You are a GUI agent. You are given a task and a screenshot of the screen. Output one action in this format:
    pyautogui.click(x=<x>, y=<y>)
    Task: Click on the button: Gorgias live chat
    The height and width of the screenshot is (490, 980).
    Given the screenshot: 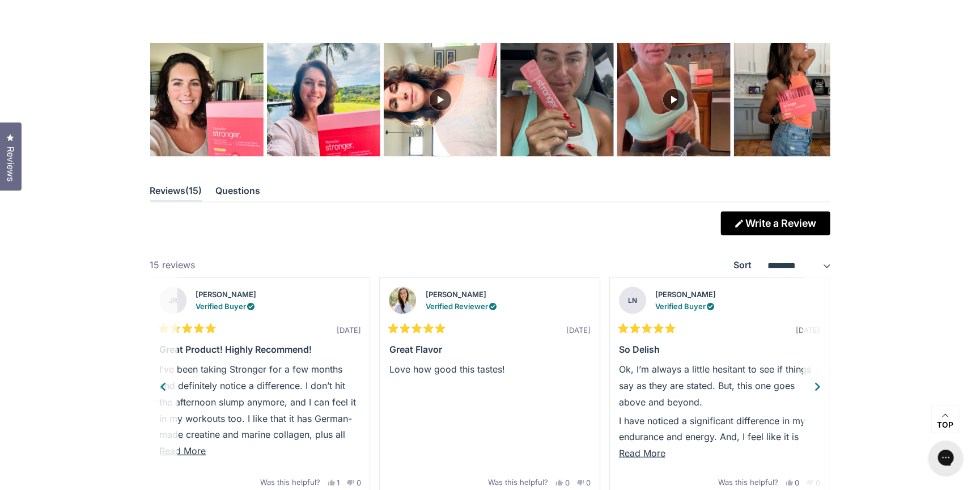 What is the action you would take?
    pyautogui.click(x=23, y=21)
    